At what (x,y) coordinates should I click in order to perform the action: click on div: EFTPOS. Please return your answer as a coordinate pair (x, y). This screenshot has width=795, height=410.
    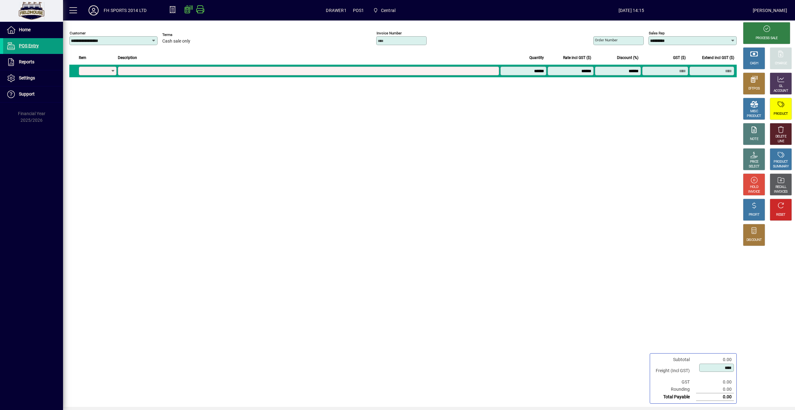
    Looking at the image, I should click on (754, 89).